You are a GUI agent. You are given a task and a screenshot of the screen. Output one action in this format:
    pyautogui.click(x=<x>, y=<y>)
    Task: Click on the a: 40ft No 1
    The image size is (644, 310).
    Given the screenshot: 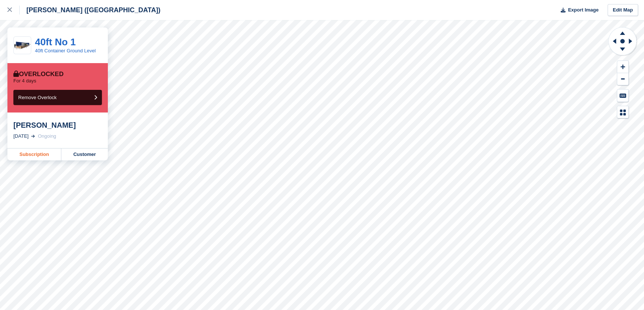 What is the action you would take?
    pyautogui.click(x=56, y=42)
    